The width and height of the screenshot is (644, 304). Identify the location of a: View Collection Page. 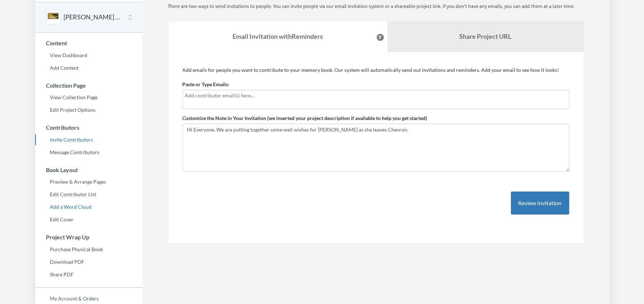
(89, 97).